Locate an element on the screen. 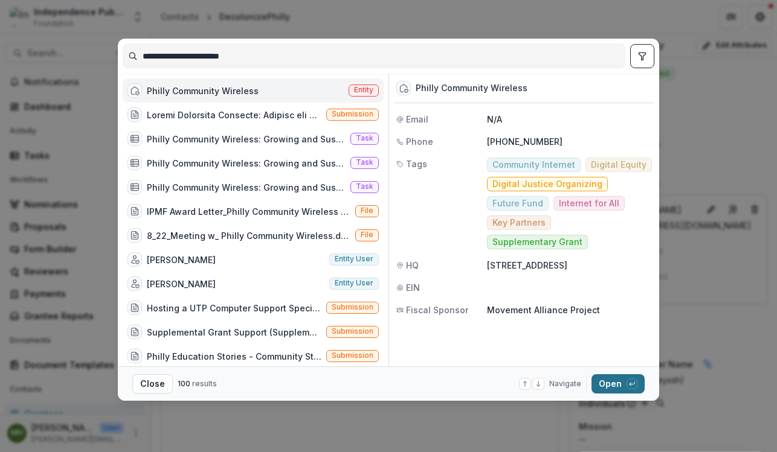  span: Internet for All is located at coordinates (589, 203).